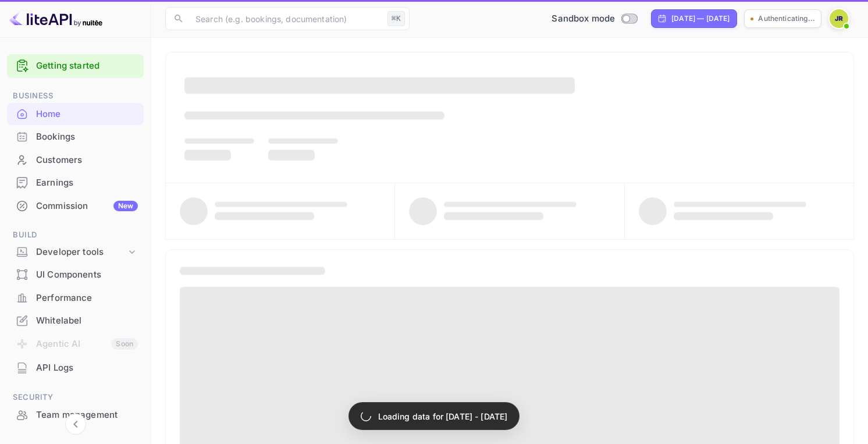 This screenshot has width=868, height=444. I want to click on a: Performance, so click(75, 297).